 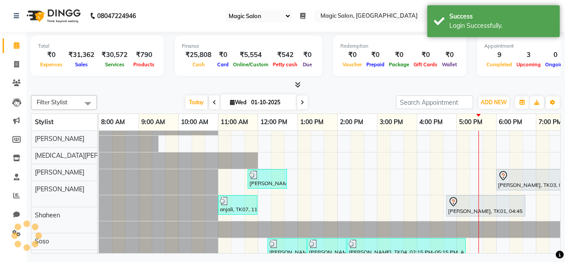 I want to click on div: ₹31,362, so click(x=81, y=55).